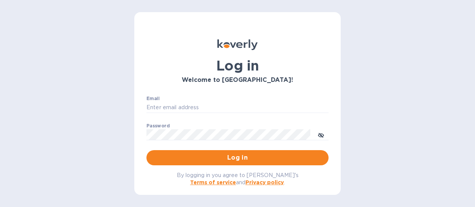 The width and height of the screenshot is (475, 207). I want to click on button: Log in, so click(237, 158).